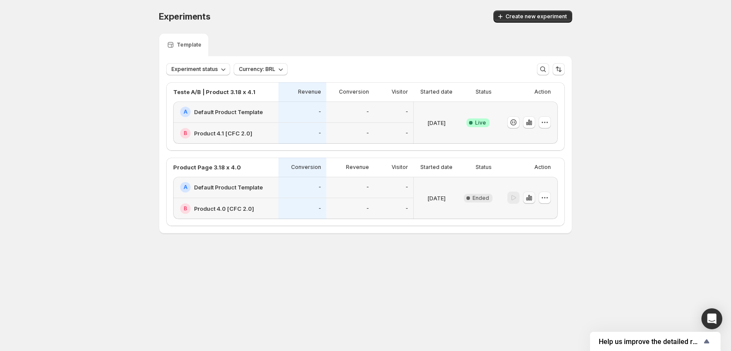 This screenshot has height=351, width=731. What do you see at coordinates (558, 69) in the screenshot?
I see `button: Sort the results` at bounding box center [558, 69].